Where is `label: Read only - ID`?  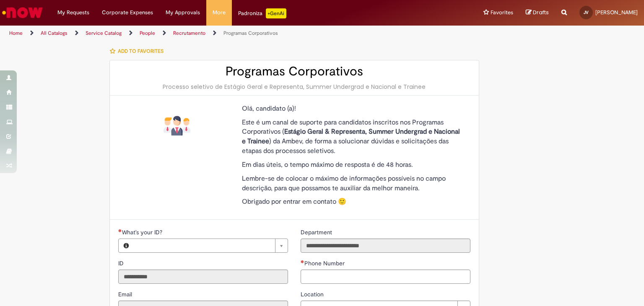
label: Read only - ID is located at coordinates (121, 263).